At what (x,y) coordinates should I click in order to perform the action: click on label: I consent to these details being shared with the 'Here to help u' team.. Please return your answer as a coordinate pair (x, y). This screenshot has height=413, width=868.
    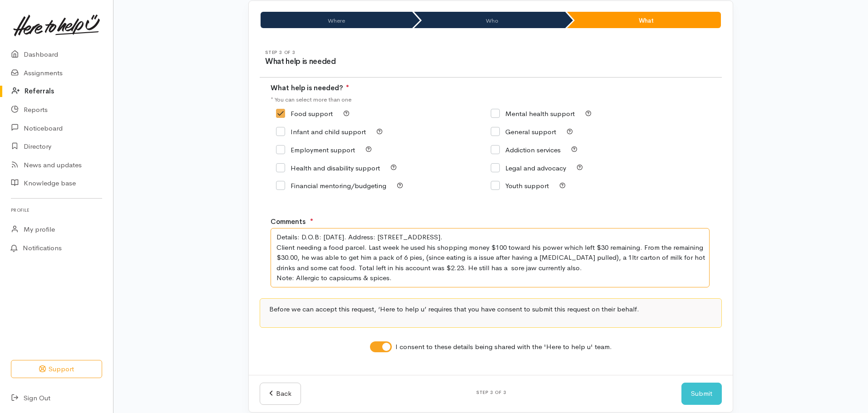
    Looking at the image, I should click on (503, 347).